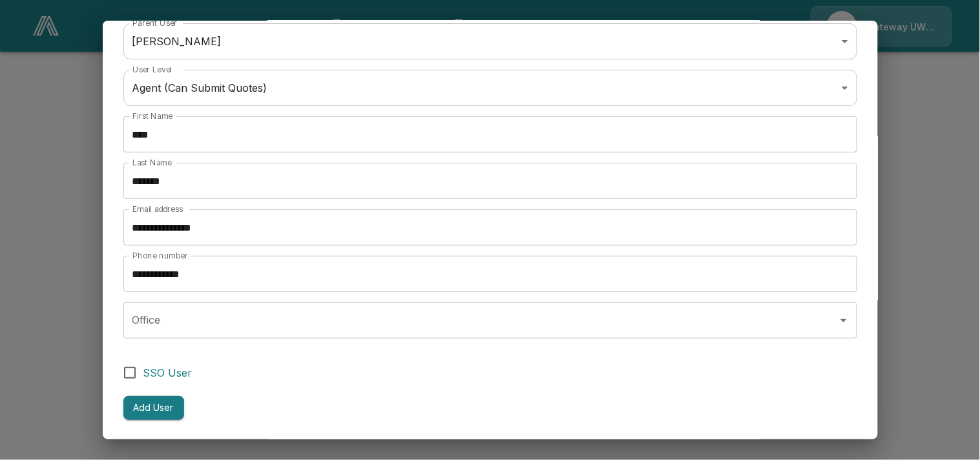 Image resolution: width=980 pixels, height=460 pixels. I want to click on button: Add User, so click(154, 408).